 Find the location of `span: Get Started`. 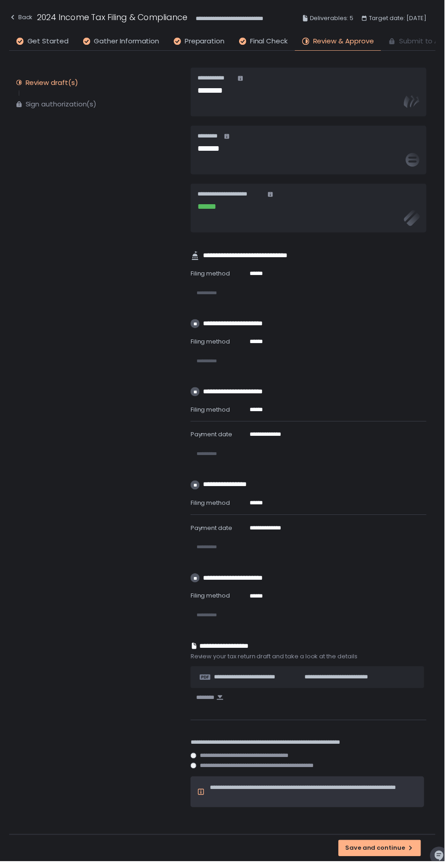

span: Get Started is located at coordinates (48, 42).